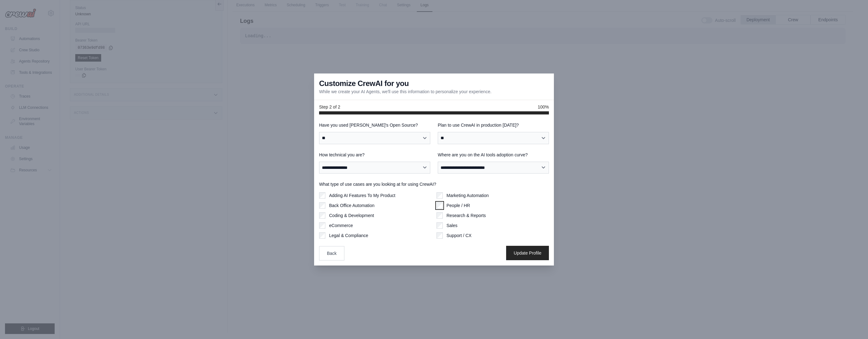 This screenshot has height=339, width=868. I want to click on label: How technical you are?, so click(374, 155).